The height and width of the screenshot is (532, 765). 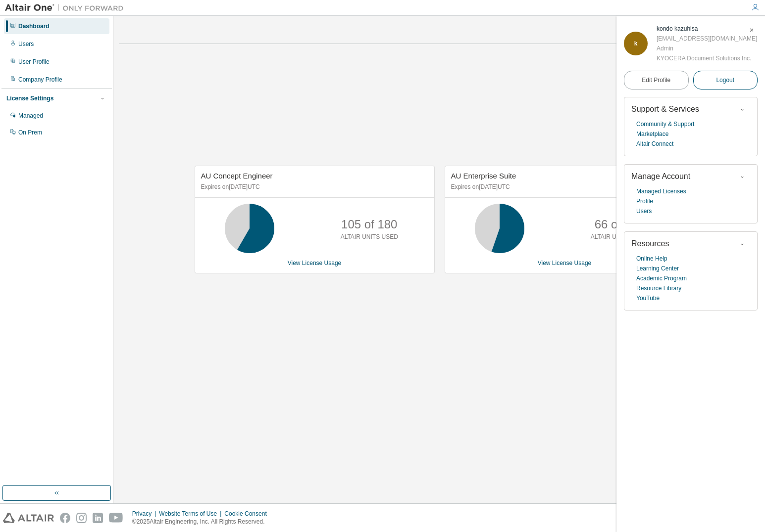 I want to click on img: altair_logo.svg, so click(x=28, y=517).